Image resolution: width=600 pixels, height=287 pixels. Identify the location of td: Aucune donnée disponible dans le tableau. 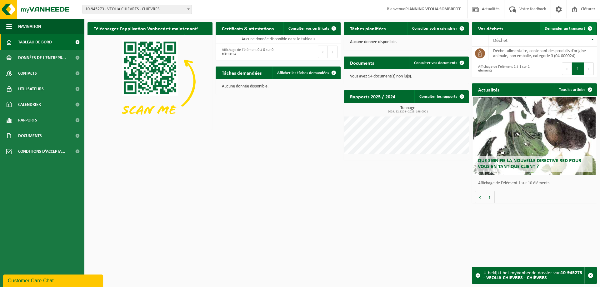
(278, 39).